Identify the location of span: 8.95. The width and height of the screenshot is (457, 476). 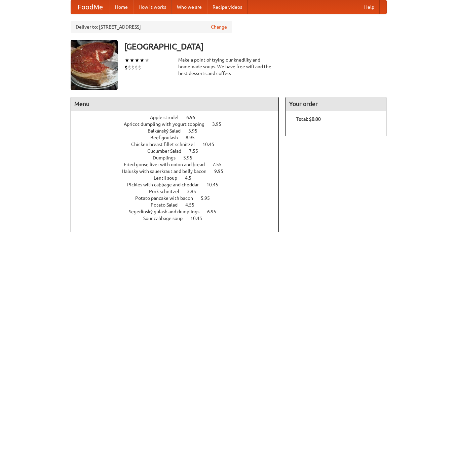
(193, 137).